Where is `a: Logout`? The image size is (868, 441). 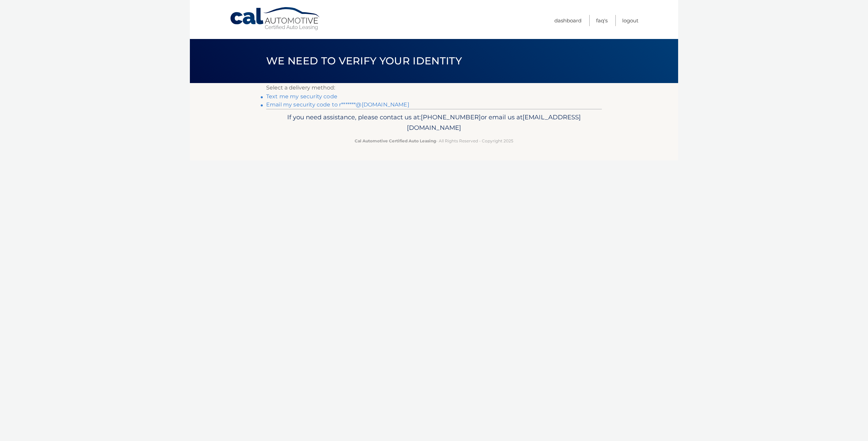
a: Logout is located at coordinates (630, 20).